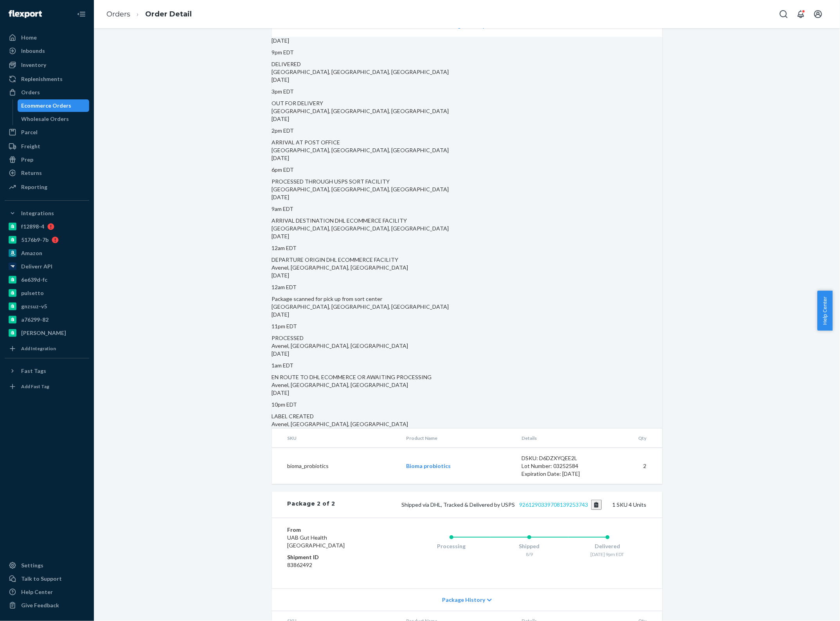 This screenshot has height=621, width=840. Describe the element at coordinates (451, 546) in the screenshot. I see `div: Processing` at that location.